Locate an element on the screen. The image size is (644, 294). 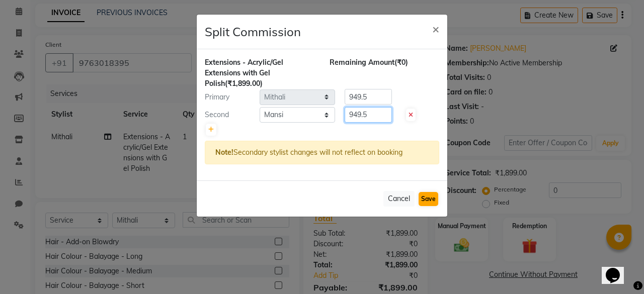
span: Extensions - Acrylic/Gel Extensions with Gel Polish is located at coordinates (244, 72).